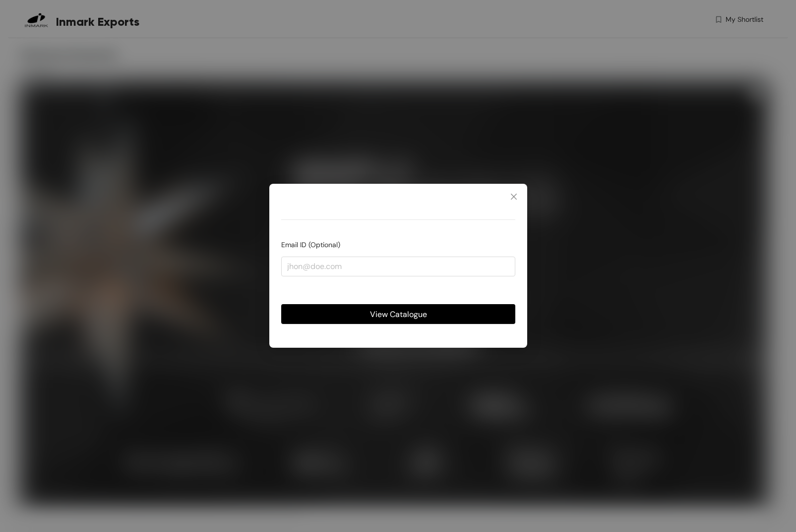  Describe the element at coordinates (310, 246) in the screenshot. I see `span: Email ID (Optional)` at that location.